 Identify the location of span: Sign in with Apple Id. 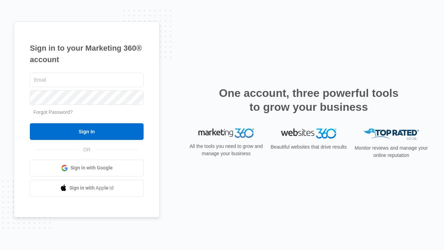
(92, 188).